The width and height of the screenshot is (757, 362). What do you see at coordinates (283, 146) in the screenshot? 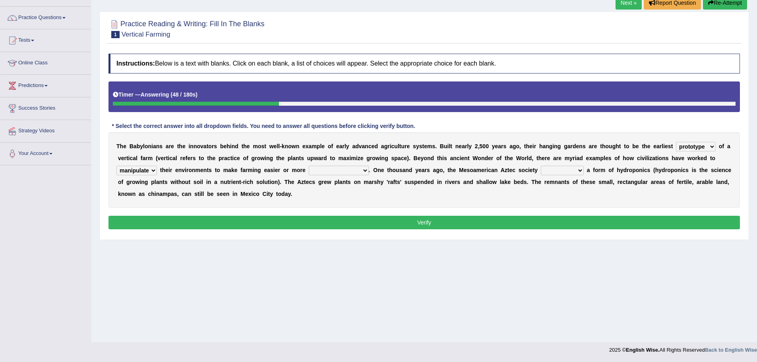
I see `b: k` at bounding box center [283, 146].